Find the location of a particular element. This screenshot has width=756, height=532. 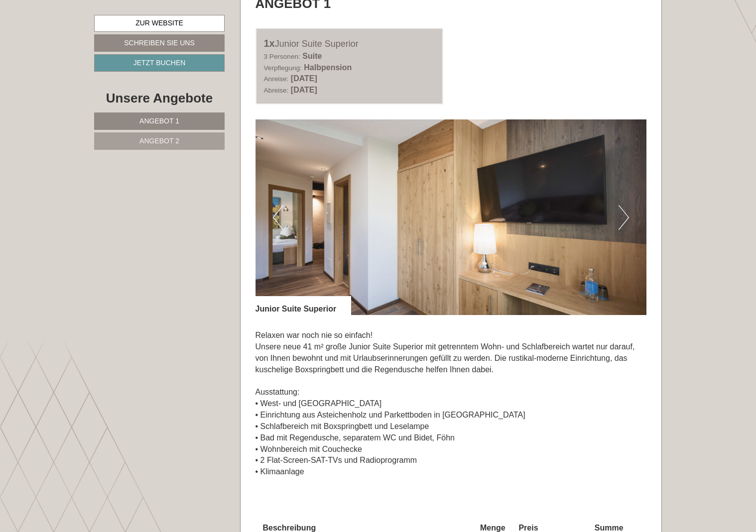

span: Angebot 2 is located at coordinates (159, 141).